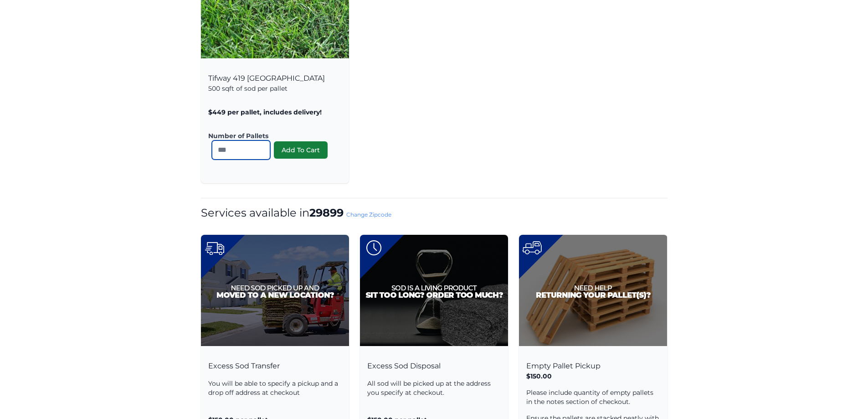 Image resolution: width=868 pixels, height=419 pixels. I want to click on h1: Services available in, so click(434, 213).